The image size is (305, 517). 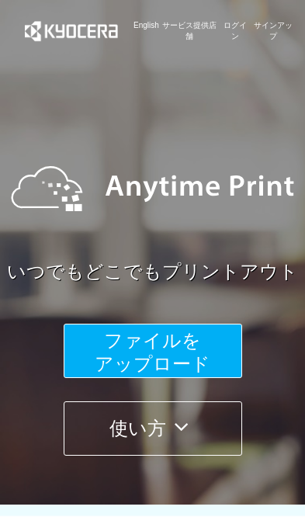 I want to click on a: ログイン, so click(x=234, y=31).